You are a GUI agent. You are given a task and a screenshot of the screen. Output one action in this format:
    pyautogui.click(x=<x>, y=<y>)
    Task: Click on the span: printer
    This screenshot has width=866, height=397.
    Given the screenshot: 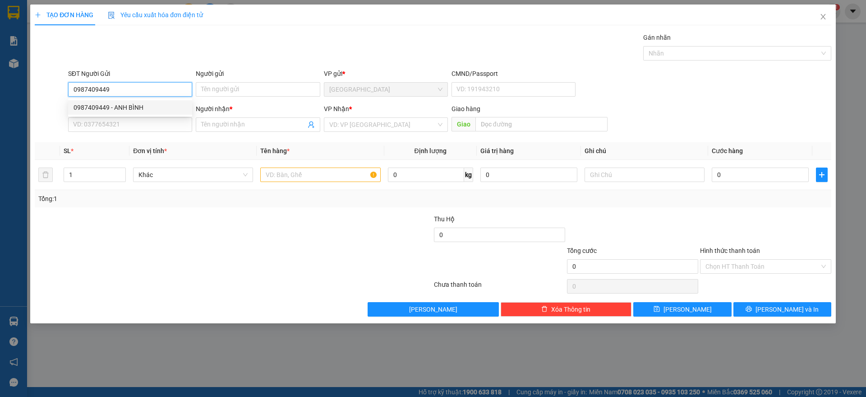 What is the action you would take?
    pyautogui.click(x=749, y=309)
    